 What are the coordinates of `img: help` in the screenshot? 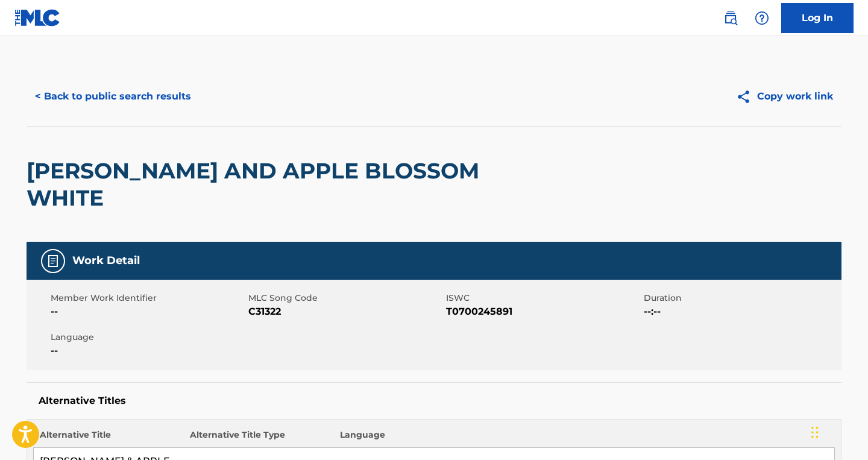 It's located at (761, 18).